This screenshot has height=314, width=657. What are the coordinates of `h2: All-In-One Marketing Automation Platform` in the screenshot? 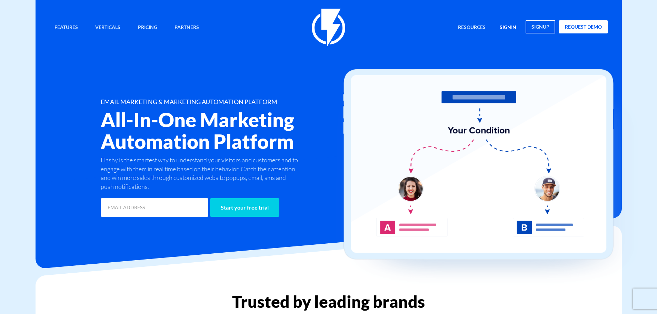 It's located at (235, 131).